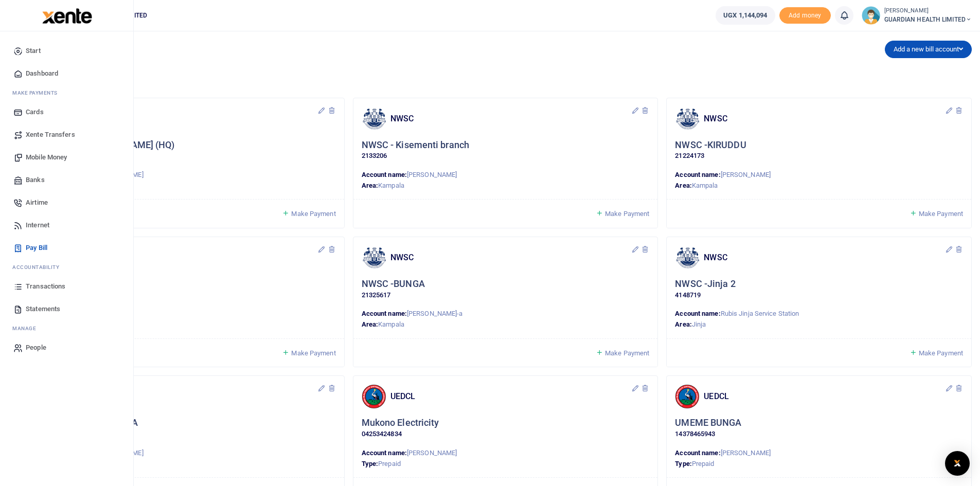 The image size is (980, 486). I want to click on span: Xente Transfers, so click(51, 135).